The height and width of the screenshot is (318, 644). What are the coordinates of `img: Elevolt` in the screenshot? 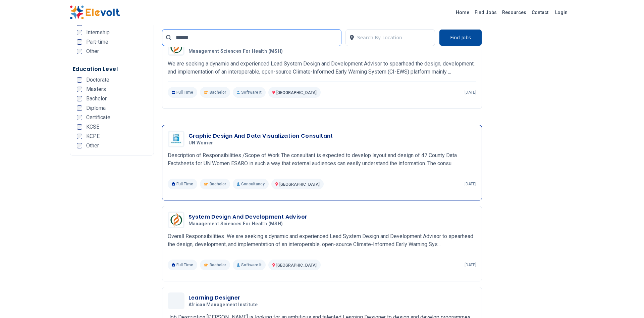 It's located at (95, 12).